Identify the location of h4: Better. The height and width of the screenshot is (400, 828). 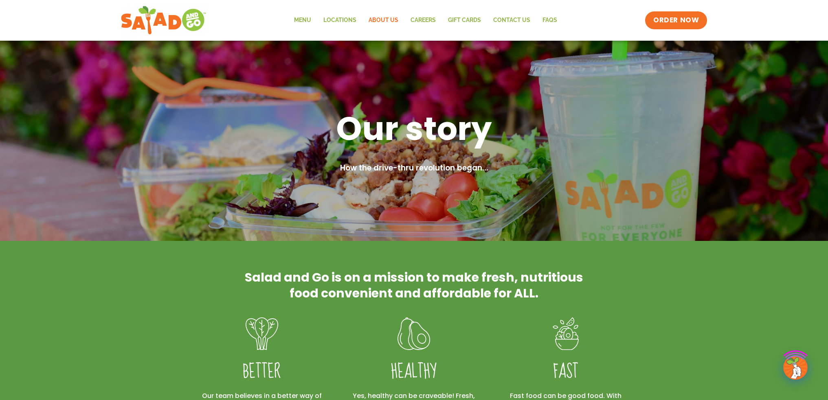
(262, 372).